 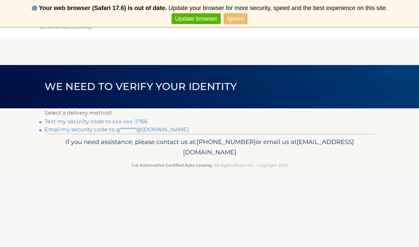 I want to click on span: Update your browser for more security, speed and the best experience on this site., so click(x=278, y=8).